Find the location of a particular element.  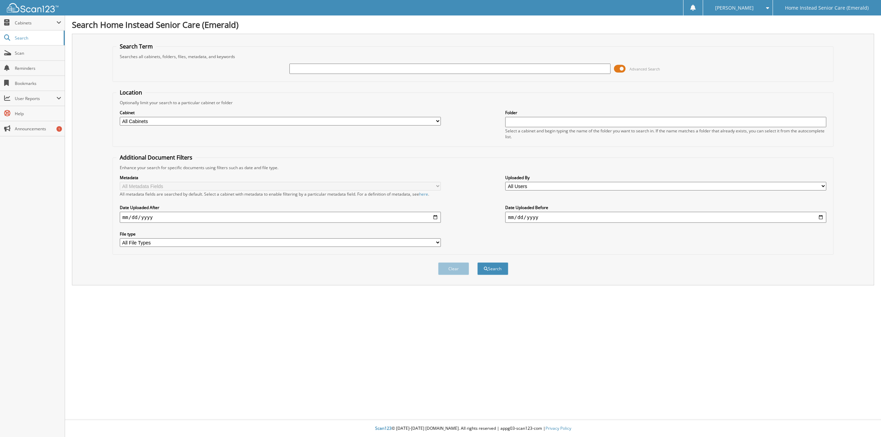

legend: Additional Document Filters is located at coordinates (156, 158).